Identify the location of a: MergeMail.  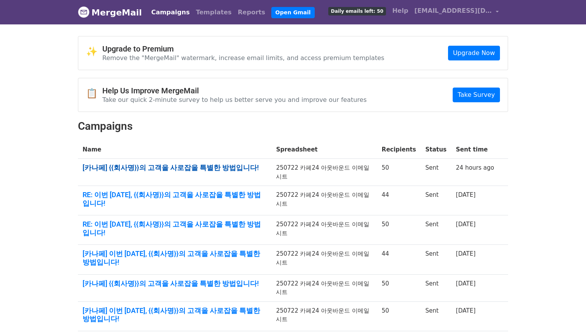
(110, 12).